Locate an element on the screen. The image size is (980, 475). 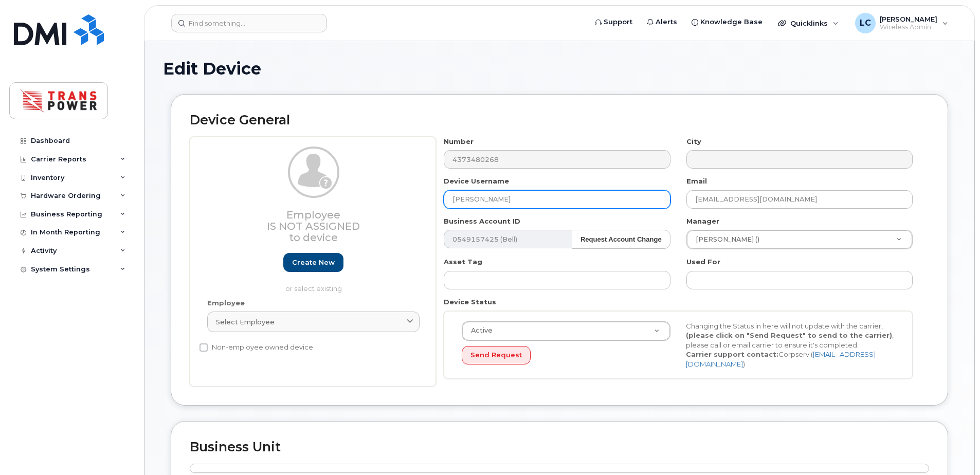
span: to device is located at coordinates (313, 237).